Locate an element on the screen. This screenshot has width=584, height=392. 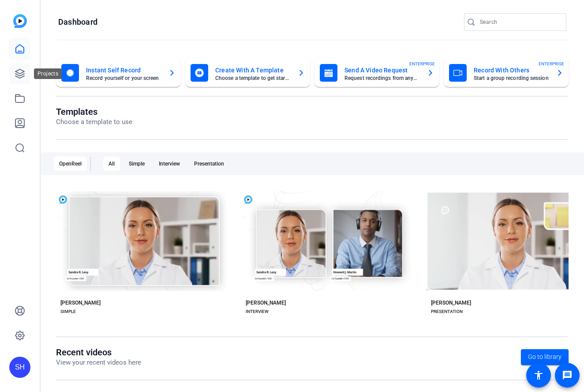
mat-card-subtitle: Start a group recording session is located at coordinates (511, 78).